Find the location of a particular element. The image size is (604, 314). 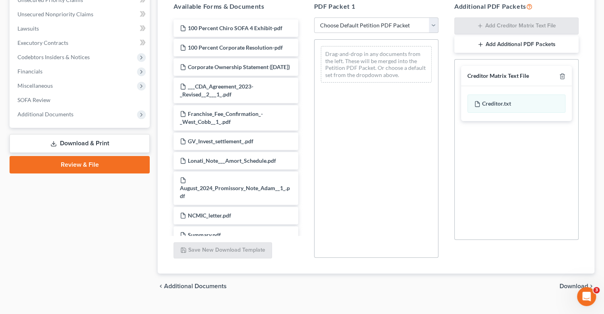

span: NCMIC_letter.pdf is located at coordinates (209, 215).